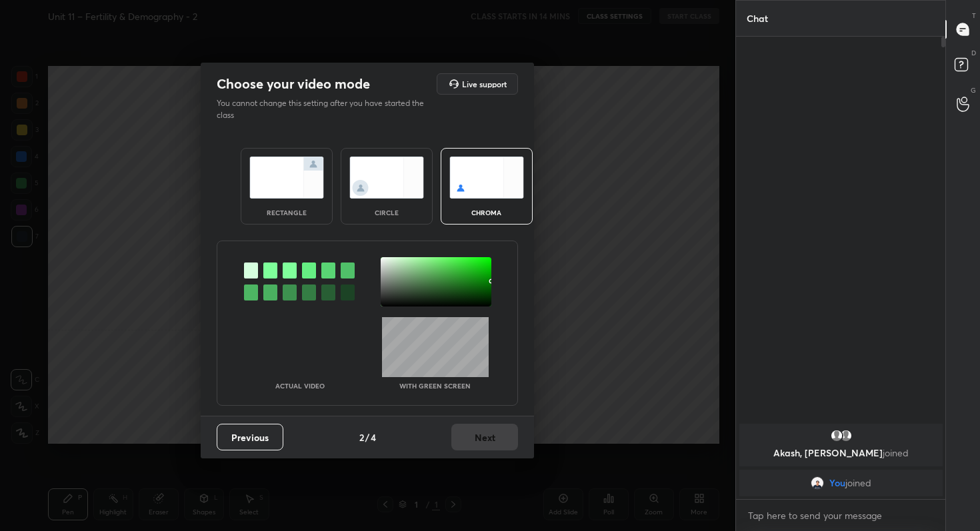 This screenshot has height=531, width=980. Describe the element at coordinates (361, 437) in the screenshot. I see `h4: 2` at that location.